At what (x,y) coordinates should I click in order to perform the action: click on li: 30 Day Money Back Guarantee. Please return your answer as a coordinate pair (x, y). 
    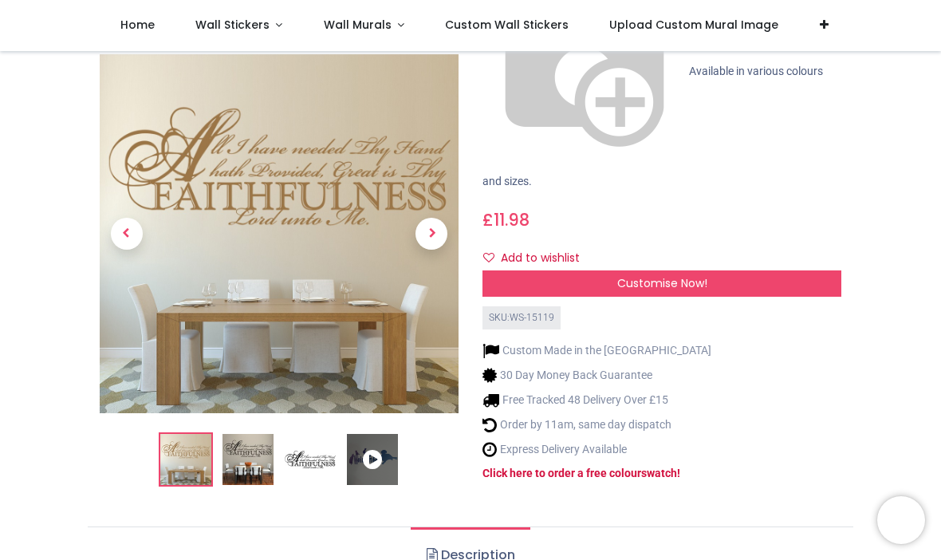
    Looking at the image, I should click on (596, 375).